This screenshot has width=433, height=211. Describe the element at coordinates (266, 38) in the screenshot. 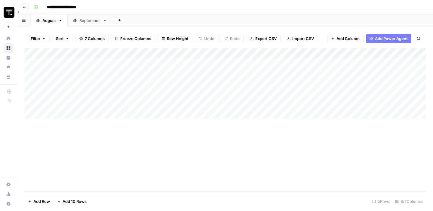

I see `span: Export CSV` at that location.